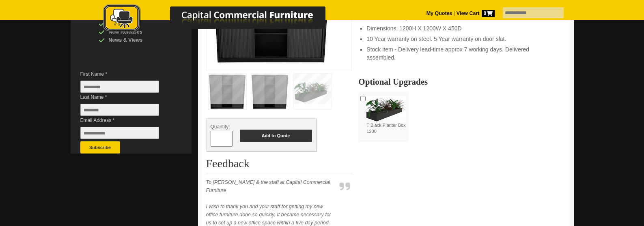 The height and width of the screenshot is (226, 644). What do you see at coordinates (386, 109) in the screenshot?
I see `img: T Black Planter Box 1200` at bounding box center [386, 109].